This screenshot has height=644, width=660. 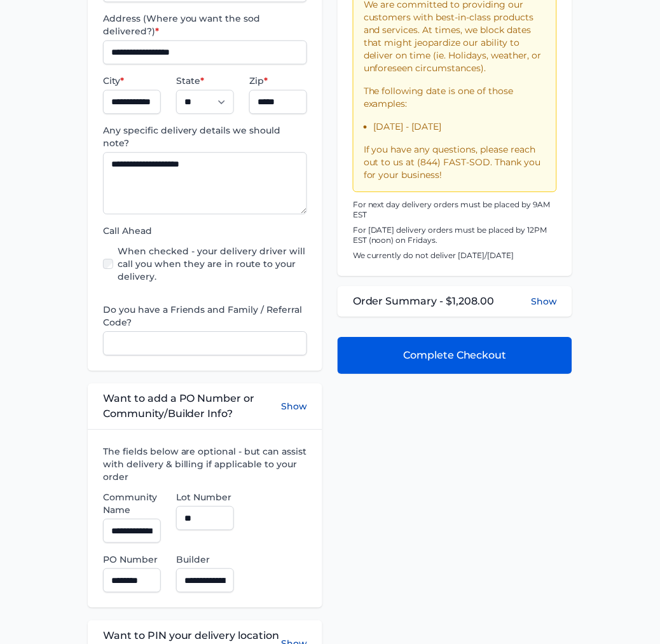 What do you see at coordinates (192, 407) in the screenshot?
I see `span: Want to add a PO Number or Community/Builder Info?` at bounding box center [192, 407].